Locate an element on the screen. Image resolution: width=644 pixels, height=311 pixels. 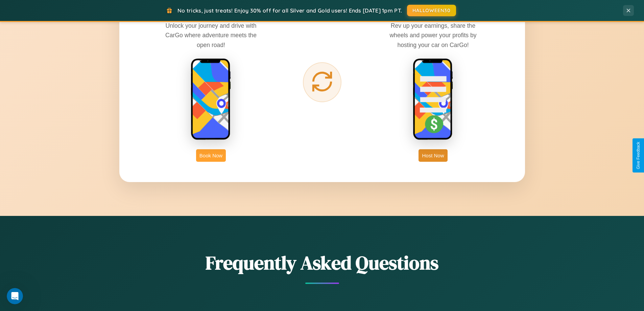
button: Host Now is located at coordinates (433, 155).